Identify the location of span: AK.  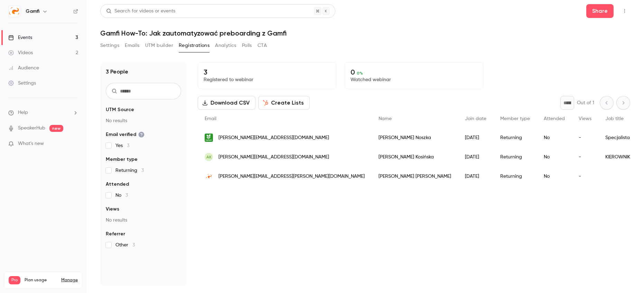
(209, 157).